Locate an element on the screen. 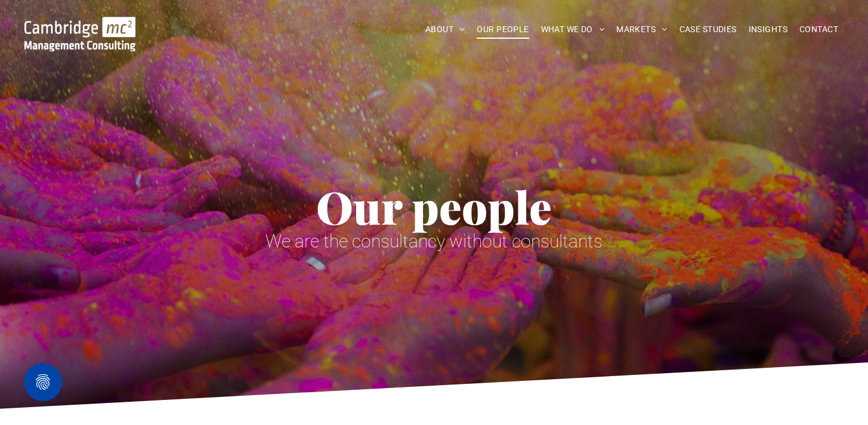 The height and width of the screenshot is (425, 868). a: OUR PEOPLE is located at coordinates (502, 29).